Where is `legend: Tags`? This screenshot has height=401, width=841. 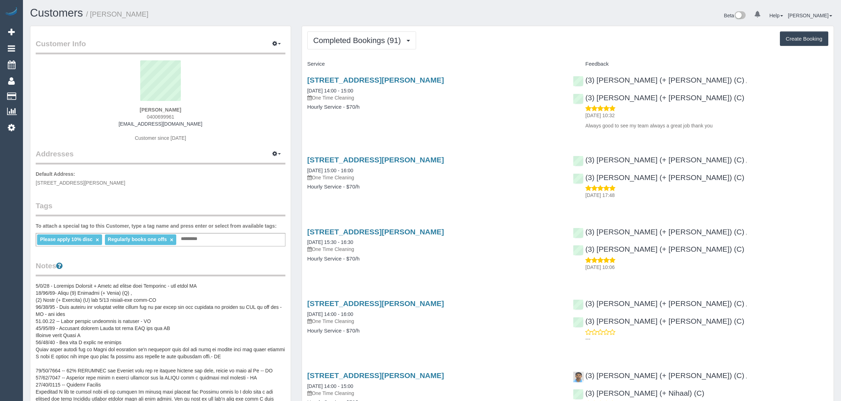 legend: Tags is located at coordinates (160, 208).